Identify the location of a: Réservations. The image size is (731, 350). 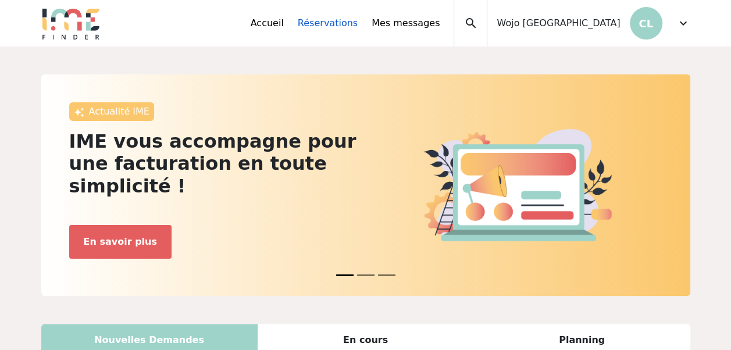
(327, 23).